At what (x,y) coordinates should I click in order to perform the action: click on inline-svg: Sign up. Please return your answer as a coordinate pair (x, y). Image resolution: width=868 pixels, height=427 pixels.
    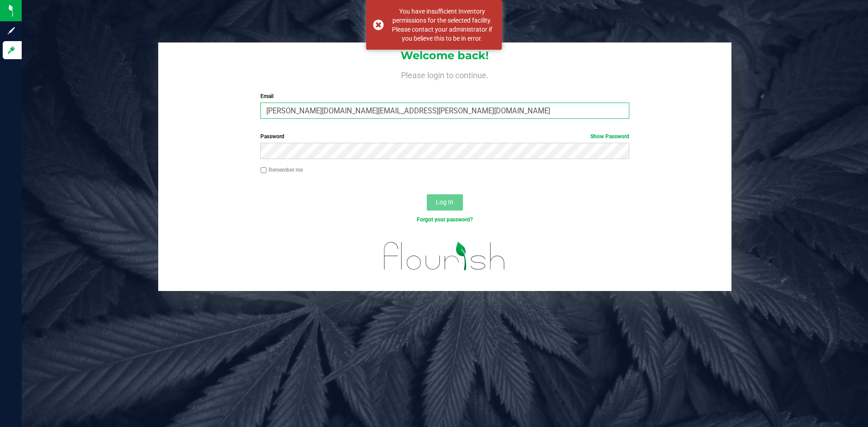
    Looking at the image, I should click on (12, 31).